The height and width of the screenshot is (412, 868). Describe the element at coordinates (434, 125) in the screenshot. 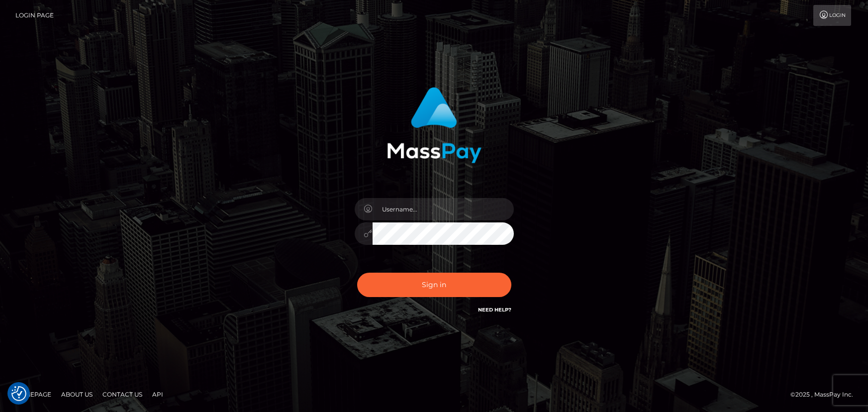

I see `img: MassPay Login` at that location.